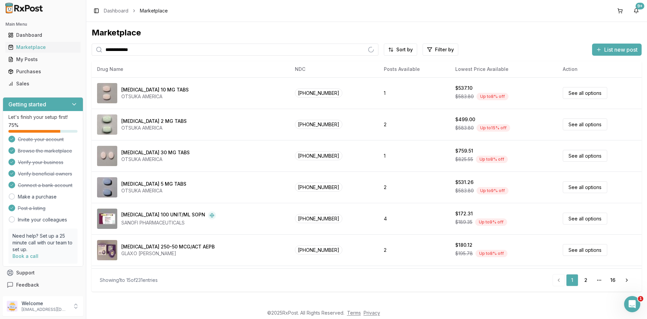 This screenshot has height=319, width=647. What do you see at coordinates (464, 253) in the screenshot?
I see `span: $195.78` at bounding box center [464, 253].